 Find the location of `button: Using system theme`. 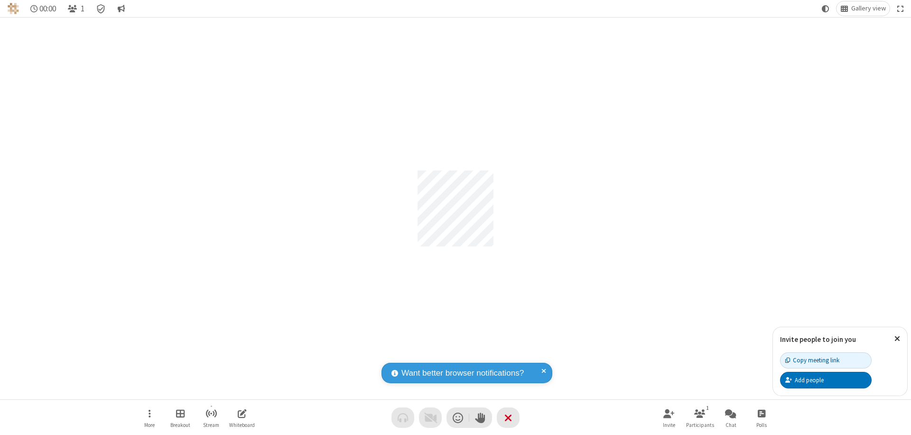

button: Using system theme is located at coordinates (826, 9).